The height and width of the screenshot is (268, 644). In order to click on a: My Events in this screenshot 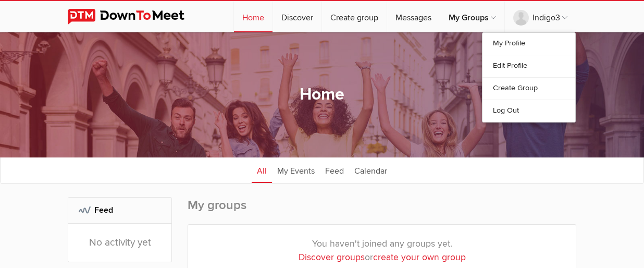, I will do `click(296, 171)`.